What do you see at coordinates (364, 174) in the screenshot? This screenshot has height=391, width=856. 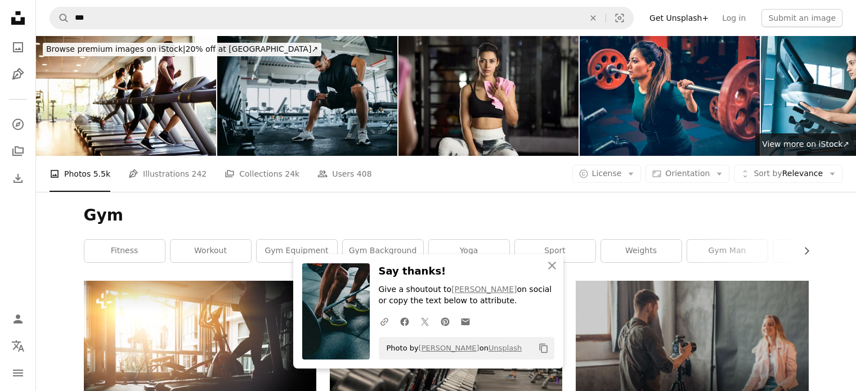 I see `span: 408` at bounding box center [364, 174].